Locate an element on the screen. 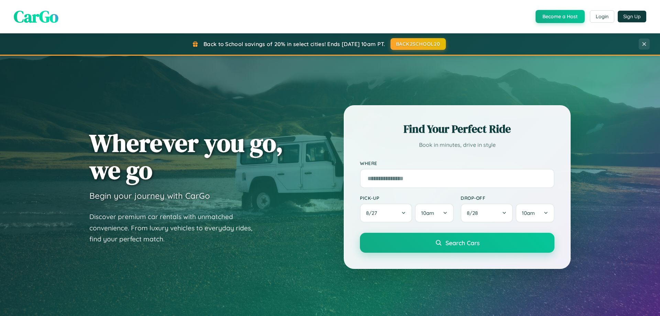 This screenshot has width=660, height=316. span: Search Cars is located at coordinates (462, 243).